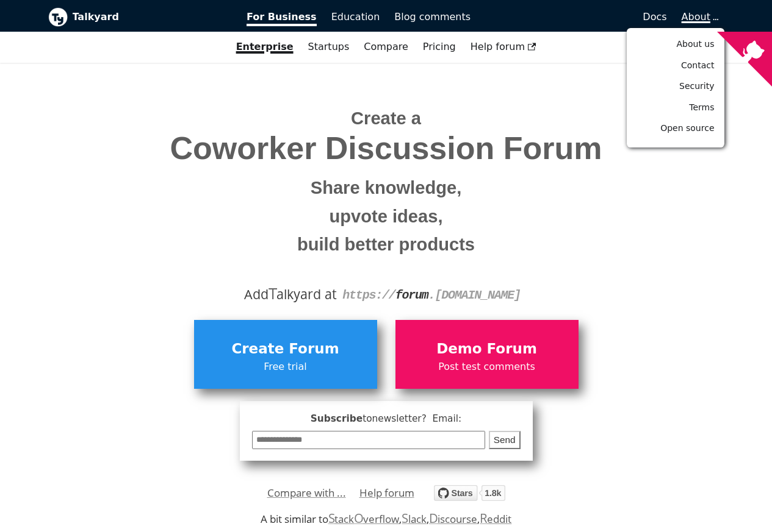  Describe the element at coordinates (286, 354) in the screenshot. I see `a: Create ForumFree trial` at that location.